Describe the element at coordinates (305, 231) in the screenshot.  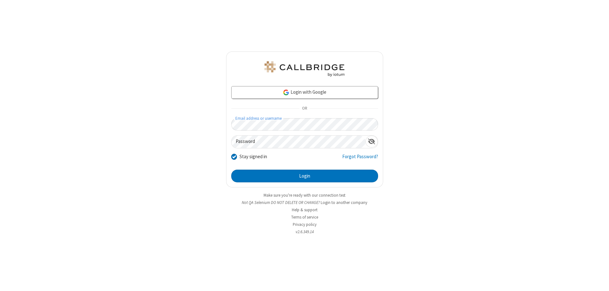
I see `li: v2.6.349.14` at that location.